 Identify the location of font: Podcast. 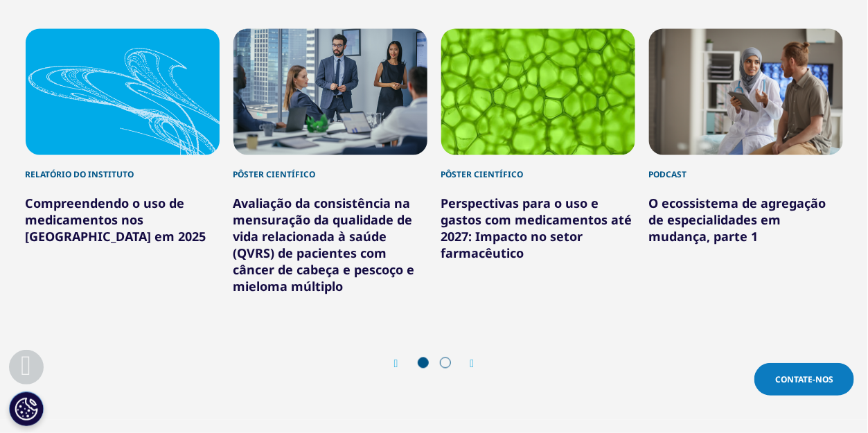
(668, 174).